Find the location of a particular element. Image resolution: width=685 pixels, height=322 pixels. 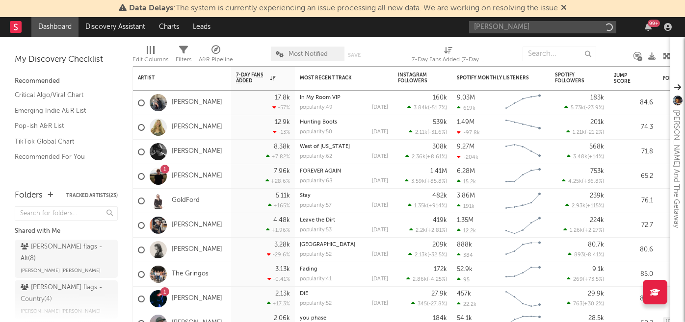

div: 71.8 is located at coordinates (633, 152).